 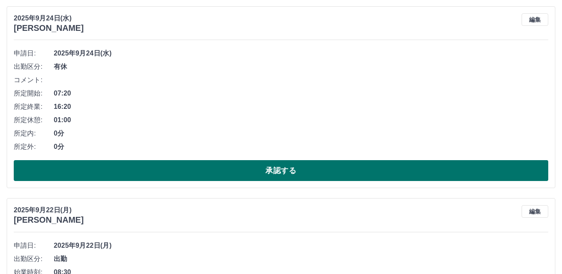 What do you see at coordinates (301, 107) in the screenshot?
I see `span: 16:20` at bounding box center [301, 107].